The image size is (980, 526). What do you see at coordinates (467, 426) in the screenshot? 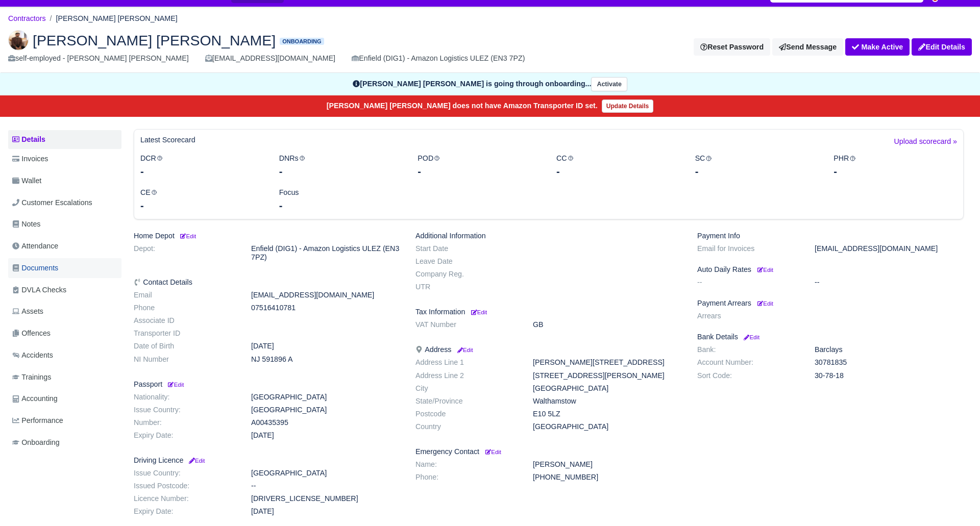
I see `dt: Country` at bounding box center [467, 426].